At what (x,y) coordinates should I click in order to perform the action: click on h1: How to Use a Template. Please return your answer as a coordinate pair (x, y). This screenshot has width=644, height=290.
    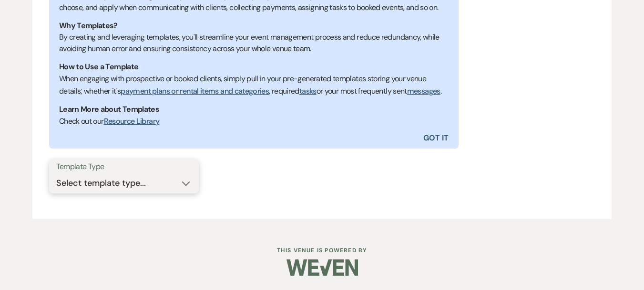
    Looking at the image, I should click on (253, 67).